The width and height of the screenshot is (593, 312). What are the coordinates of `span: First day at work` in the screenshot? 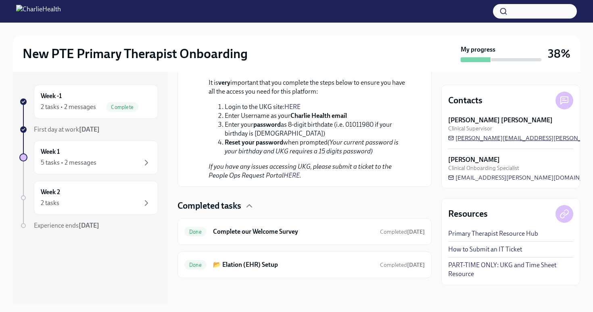 It's located at (67, 129).